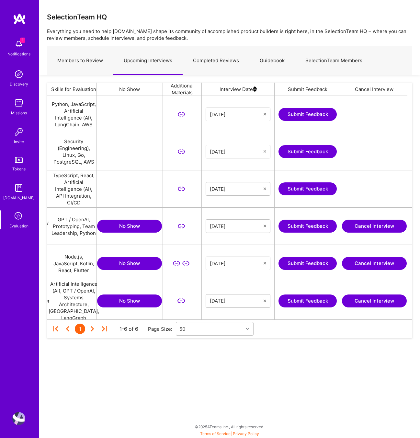 Image resolution: width=420 pixels, height=438 pixels. Describe the element at coordinates (19, 216) in the screenshot. I see `i: icon SelectionTeam` at that location.